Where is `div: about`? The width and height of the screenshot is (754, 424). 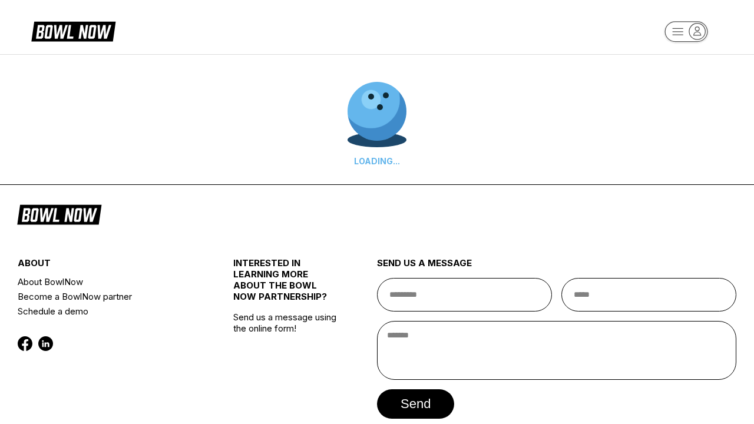 div: about is located at coordinates (107, 266).